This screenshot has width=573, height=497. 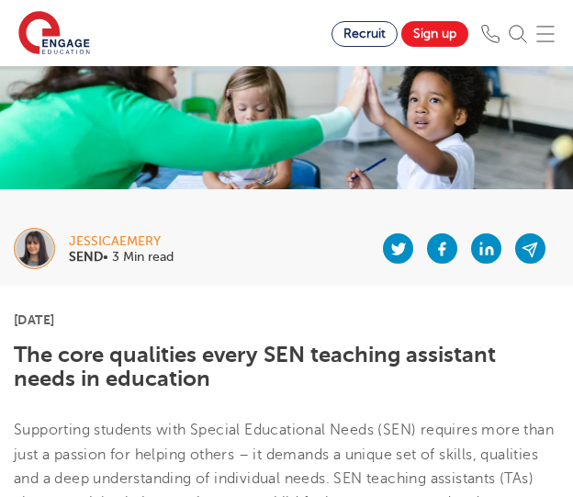 I want to click on a: Recruit, so click(x=365, y=34).